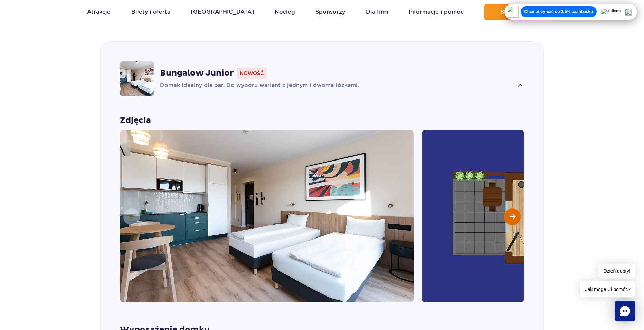  Describe the element at coordinates (436, 12) in the screenshot. I see `a: Informacje i pomoc` at that location.